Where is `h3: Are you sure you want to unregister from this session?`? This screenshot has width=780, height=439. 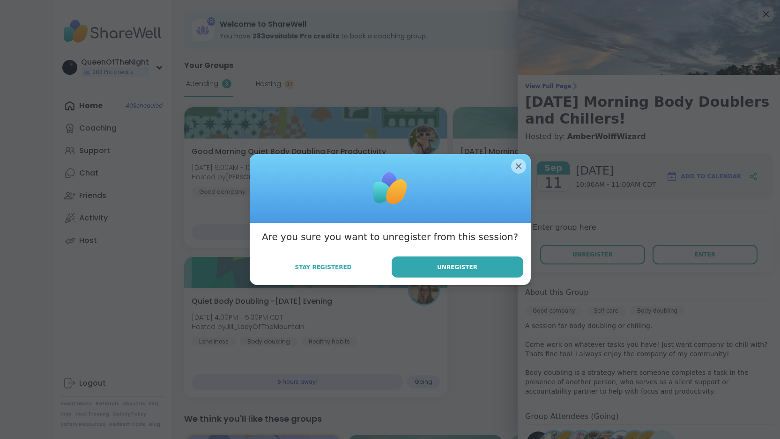 h3: Are you sure you want to unregister from this session? is located at coordinates (390, 237).